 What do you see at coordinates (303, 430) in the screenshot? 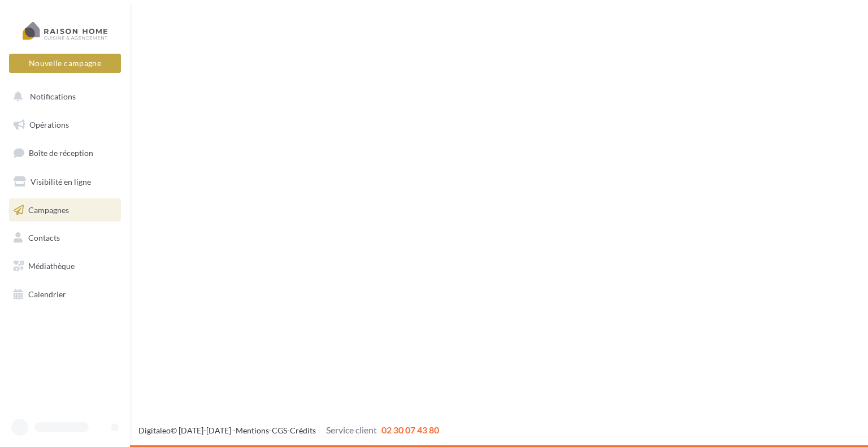
I see `a: Crédits` at bounding box center [303, 430].